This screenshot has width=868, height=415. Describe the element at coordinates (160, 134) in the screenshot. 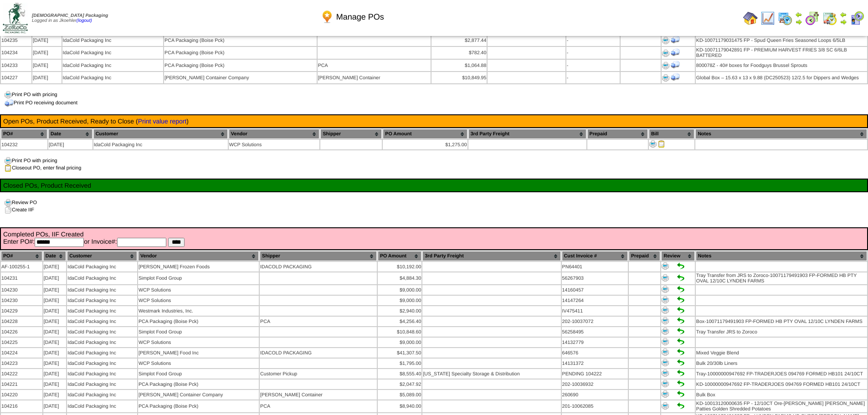

I see `th: Customer` at that location.